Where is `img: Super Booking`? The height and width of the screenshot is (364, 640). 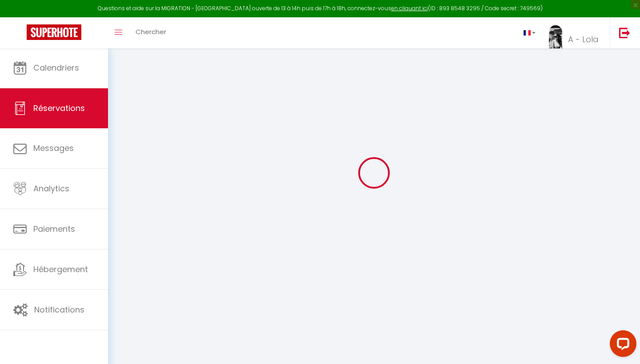 img: Super Booking is located at coordinates (54, 32).